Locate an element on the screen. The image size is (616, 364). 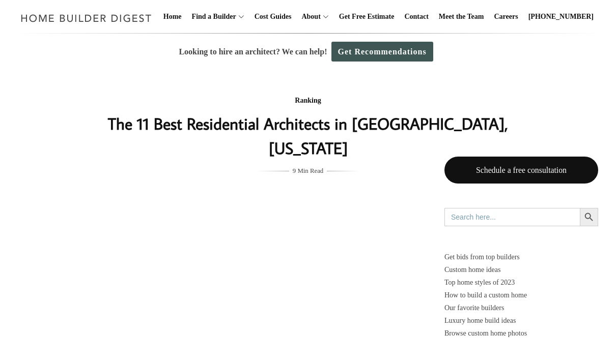
a: Contact is located at coordinates (416, 17).